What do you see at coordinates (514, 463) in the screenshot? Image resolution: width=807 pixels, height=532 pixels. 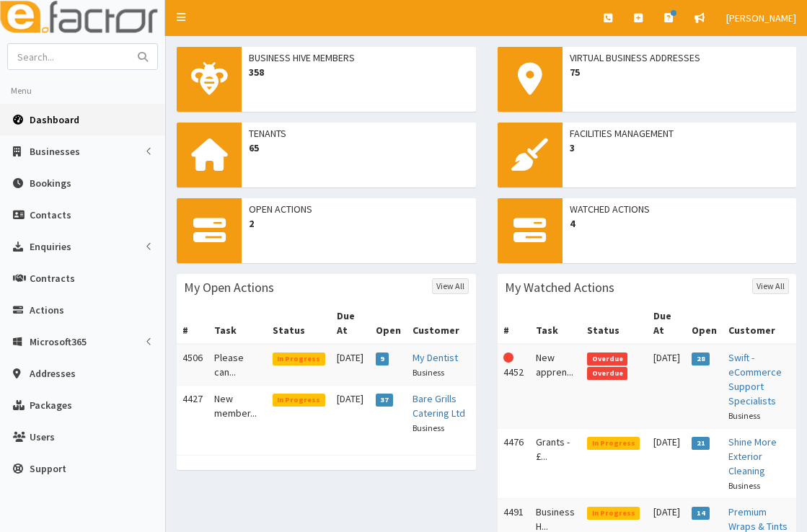 I see `td: 4476` at bounding box center [514, 463].